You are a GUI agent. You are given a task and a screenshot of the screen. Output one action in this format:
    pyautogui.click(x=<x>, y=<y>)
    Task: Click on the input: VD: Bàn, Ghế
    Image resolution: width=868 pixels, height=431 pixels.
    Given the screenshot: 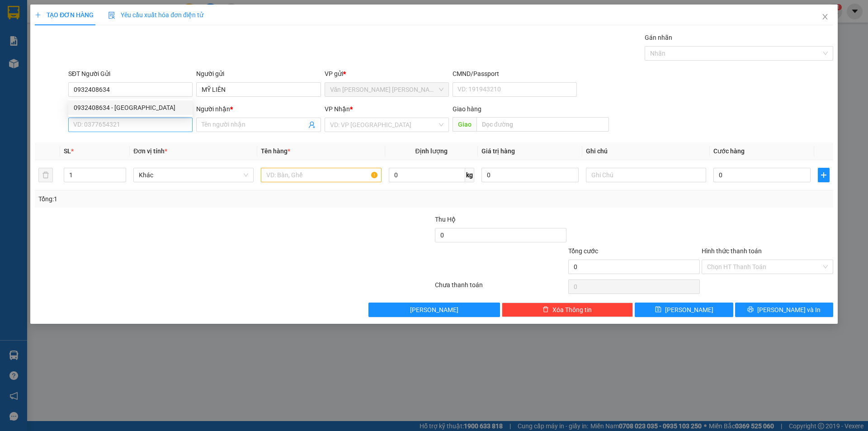 What is the action you would take?
    pyautogui.click(x=321, y=175)
    